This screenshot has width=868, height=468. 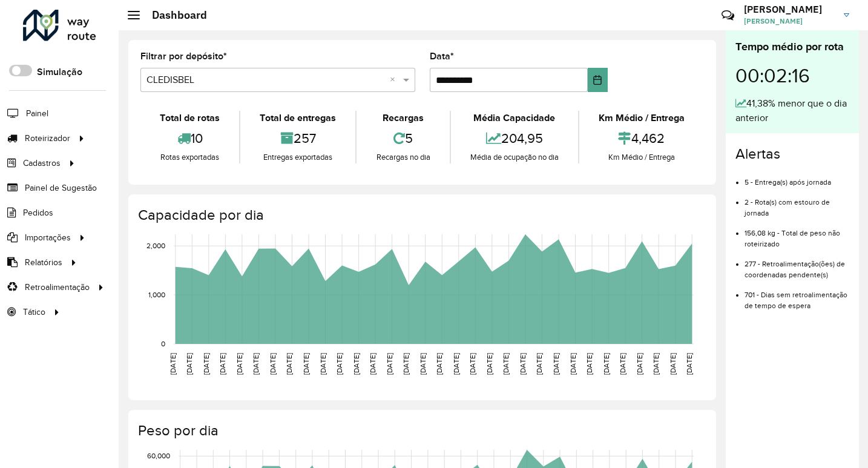 What do you see at coordinates (298, 158) in the screenshot?
I see `div: Entregas exportadas` at bounding box center [298, 158].